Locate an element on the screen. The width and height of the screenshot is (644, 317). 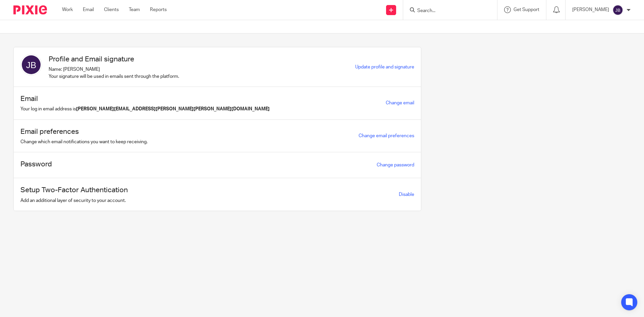
a: Change email preferences is located at coordinates (387, 136).